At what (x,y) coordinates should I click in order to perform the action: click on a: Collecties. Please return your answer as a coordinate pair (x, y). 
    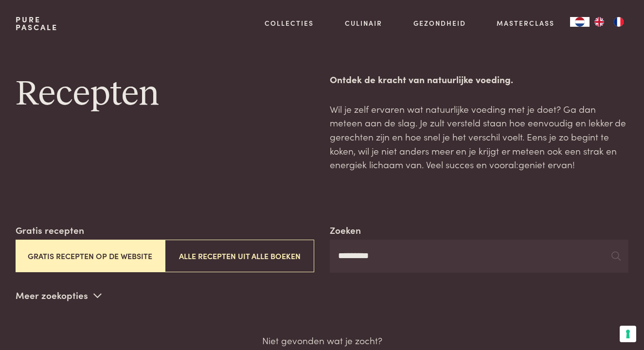
    Looking at the image, I should click on (289, 23).